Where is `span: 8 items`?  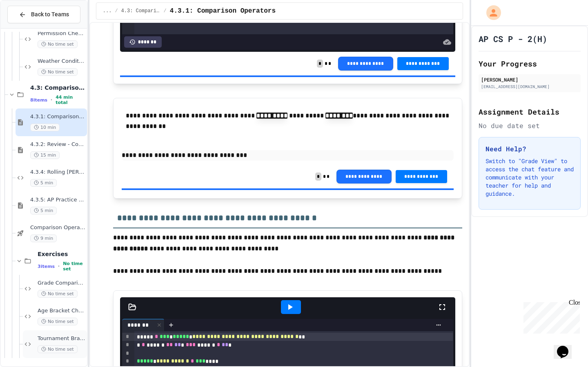
span: 8 items is located at coordinates (39, 100).